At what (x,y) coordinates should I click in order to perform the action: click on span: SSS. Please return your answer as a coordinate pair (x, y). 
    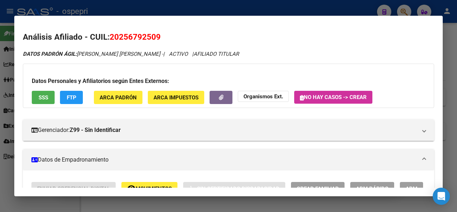
    Looking at the image, I should click on (43, 97).